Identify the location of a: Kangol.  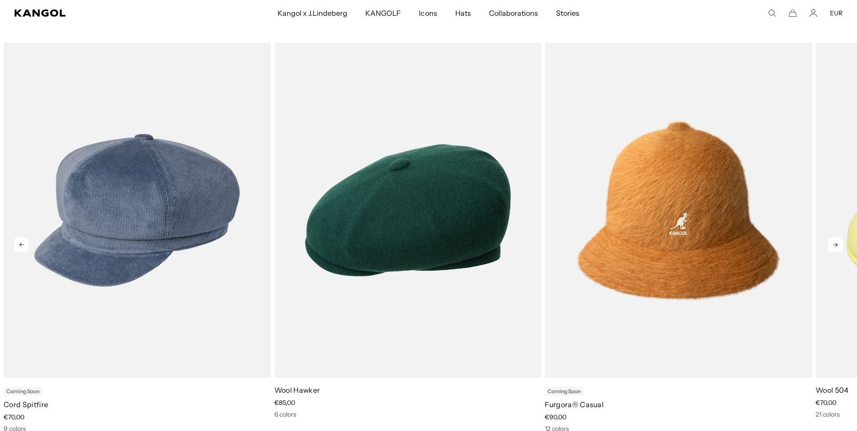
(99, 13).